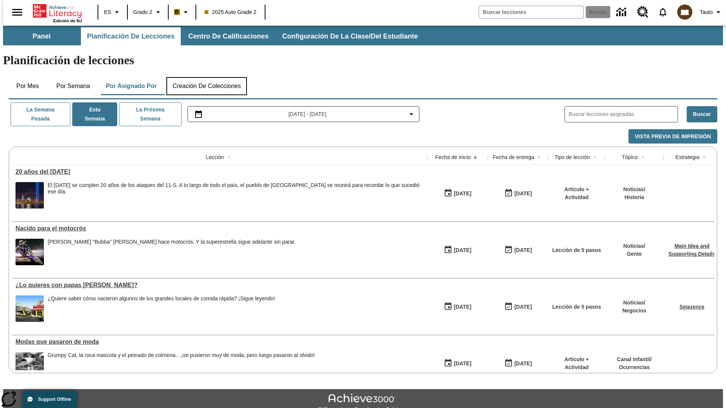 This screenshot has height=408, width=726. I want to click on div: ¿Lo quieres con papas fritas?, so click(219, 285).